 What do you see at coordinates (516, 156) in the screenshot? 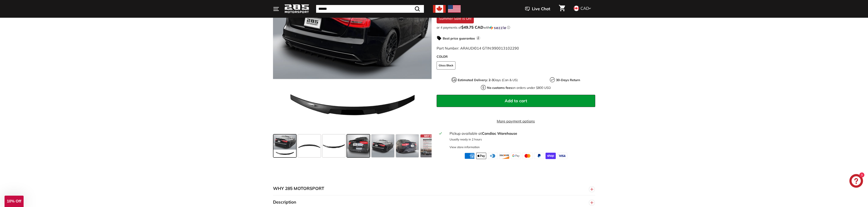
I see `img: google_pay` at bounding box center [516, 156].